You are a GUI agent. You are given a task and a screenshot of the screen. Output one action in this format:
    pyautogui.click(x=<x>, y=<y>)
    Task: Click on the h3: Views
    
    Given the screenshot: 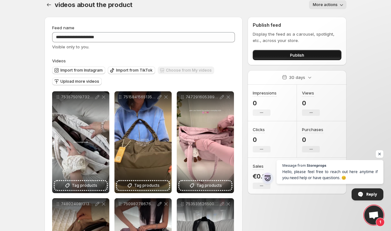 What is the action you would take?
    pyautogui.click(x=308, y=93)
    